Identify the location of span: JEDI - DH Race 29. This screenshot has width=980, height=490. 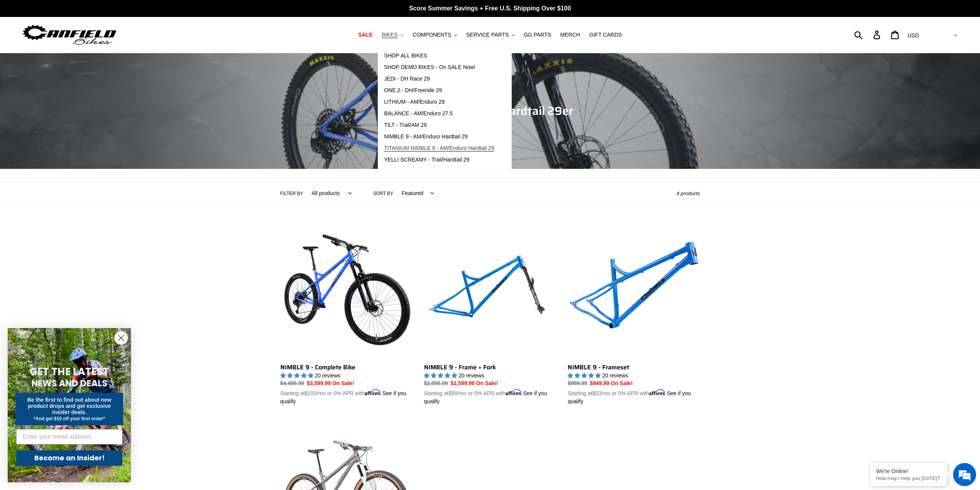
(407, 79).